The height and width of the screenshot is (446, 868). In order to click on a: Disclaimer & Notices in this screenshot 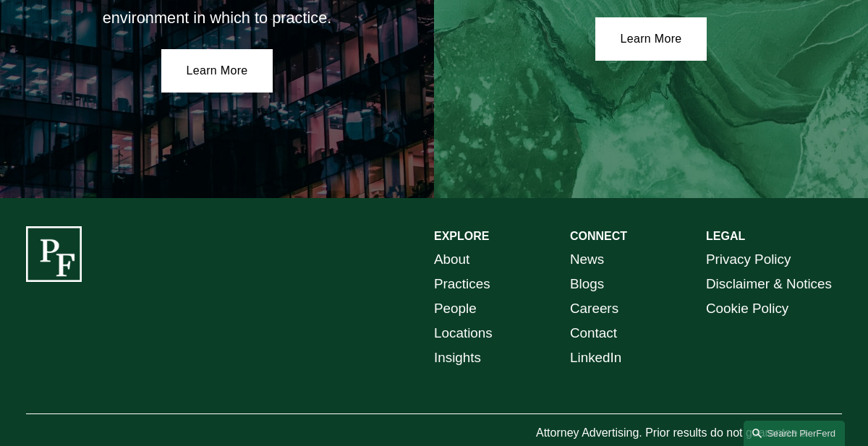, I will do `click(769, 284)`.